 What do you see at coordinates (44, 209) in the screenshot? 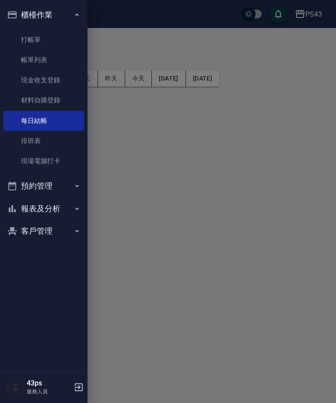
I see `button: 報表及分析` at bounding box center [44, 209].